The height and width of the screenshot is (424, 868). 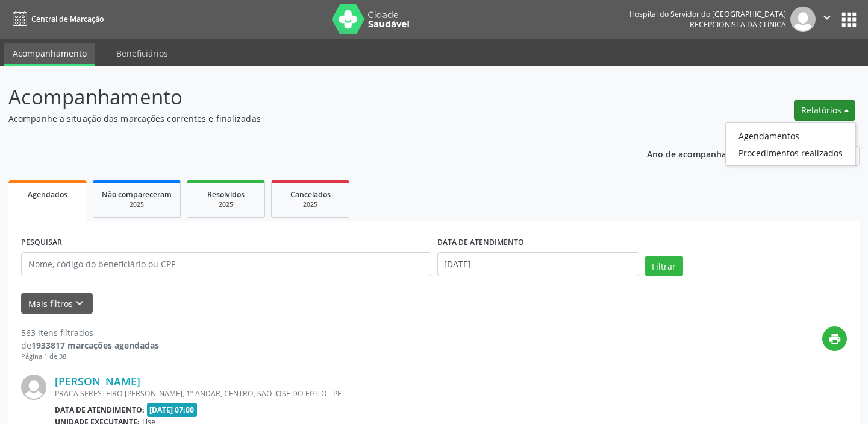 What do you see at coordinates (142, 53) in the screenshot?
I see `a: Beneficiários` at bounding box center [142, 53].